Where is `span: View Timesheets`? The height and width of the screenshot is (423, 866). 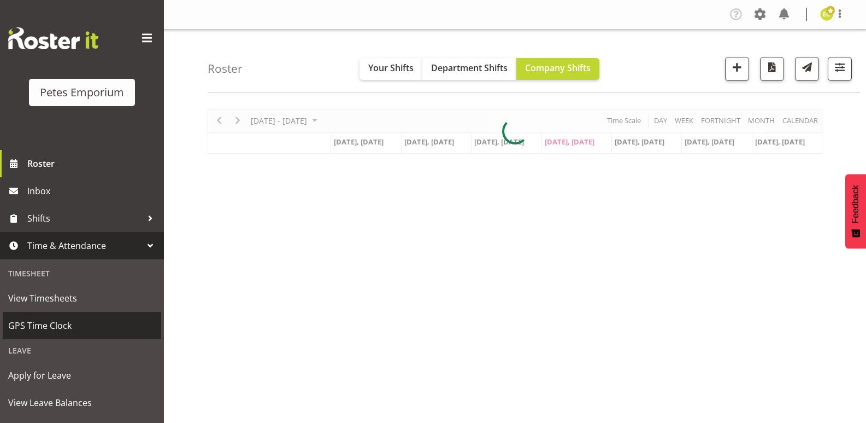
span: View Timesheets is located at coordinates (82, 298).